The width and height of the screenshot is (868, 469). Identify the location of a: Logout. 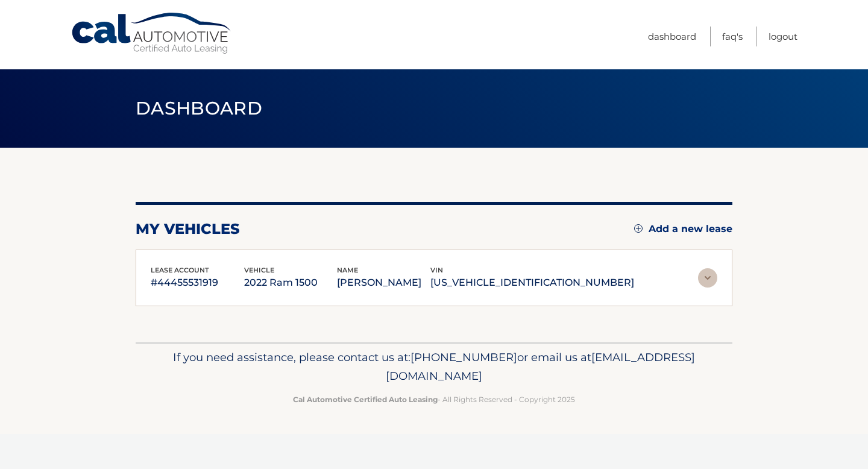
(783, 36).